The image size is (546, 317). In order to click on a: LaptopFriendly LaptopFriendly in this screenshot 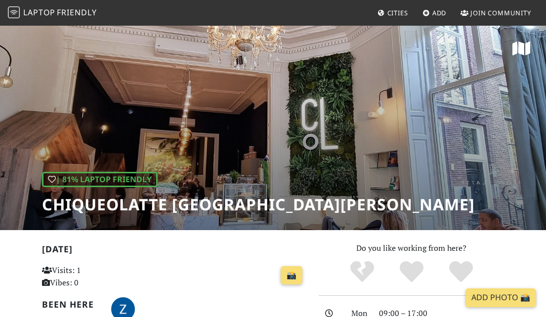, I will do `click(52, 13)`.